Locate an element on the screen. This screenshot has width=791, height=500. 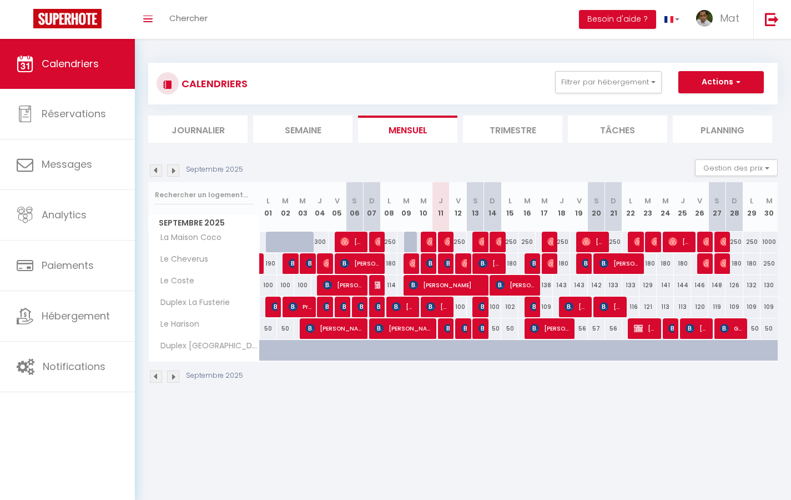
div: 121 is located at coordinates (648, 307).